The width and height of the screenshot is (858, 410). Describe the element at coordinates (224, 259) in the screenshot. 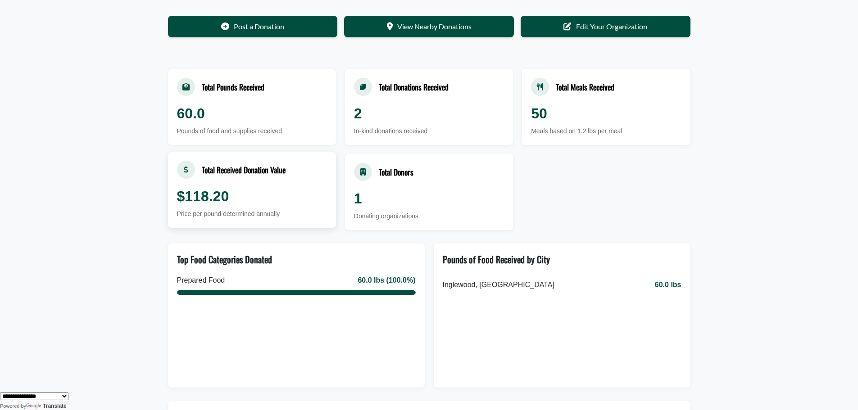

I see `div: Top Food Categories Donated` at that location.